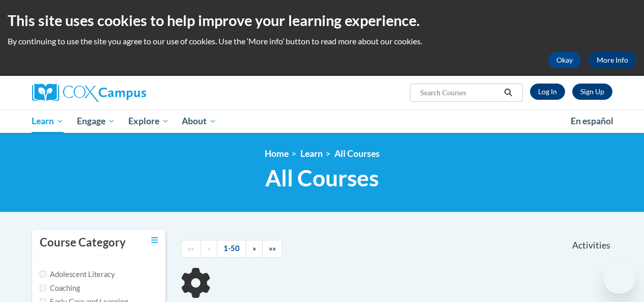 This screenshot has width=644, height=302. What do you see at coordinates (322, 178) in the screenshot?
I see `span: All Courses` at bounding box center [322, 178].